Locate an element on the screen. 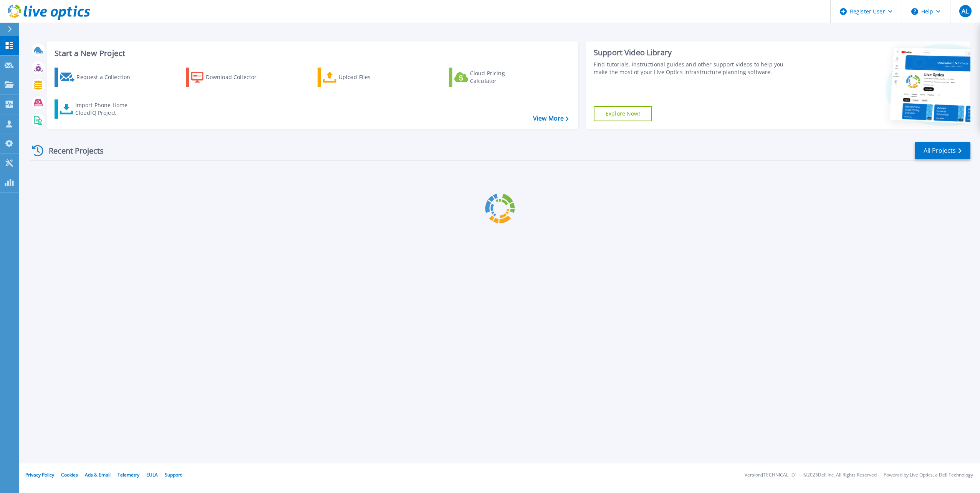 The width and height of the screenshot is (980, 493). div: Request a Collection is located at coordinates (108, 77).